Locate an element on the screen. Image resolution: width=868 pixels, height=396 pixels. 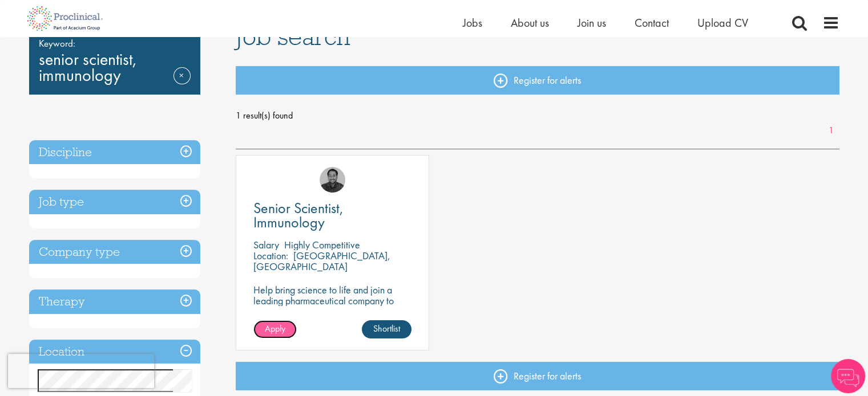
span: Senior Scientist, Immunology is located at coordinates (298, 215).